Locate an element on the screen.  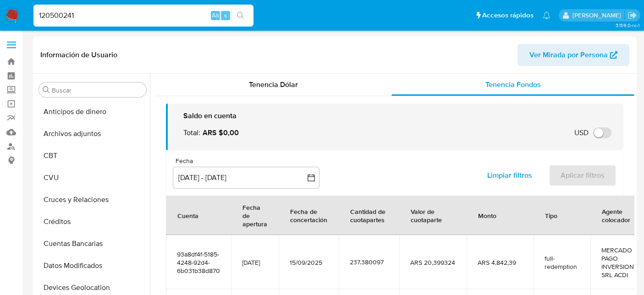
p: belen.palamara@mercadolibre.com is located at coordinates (598, 15).